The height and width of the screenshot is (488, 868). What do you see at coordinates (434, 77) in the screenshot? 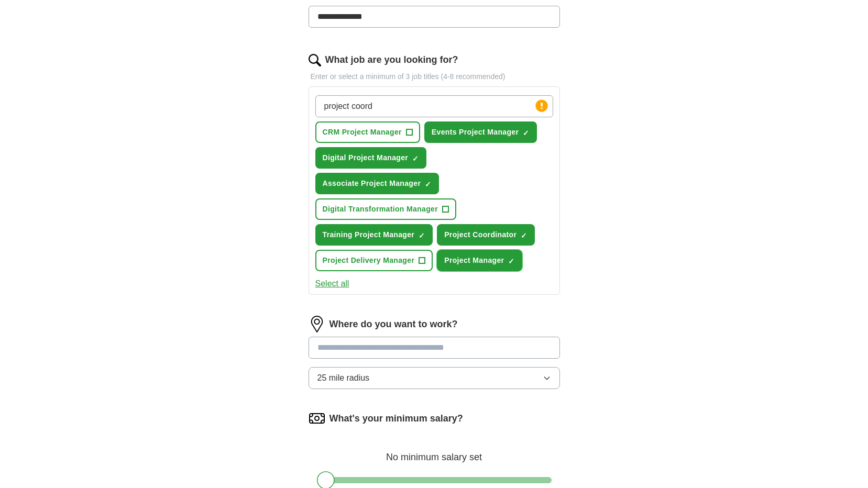
I see `p: Enter or select a minimum of 3 job titles (4-8 recommended)` at bounding box center [434, 77].